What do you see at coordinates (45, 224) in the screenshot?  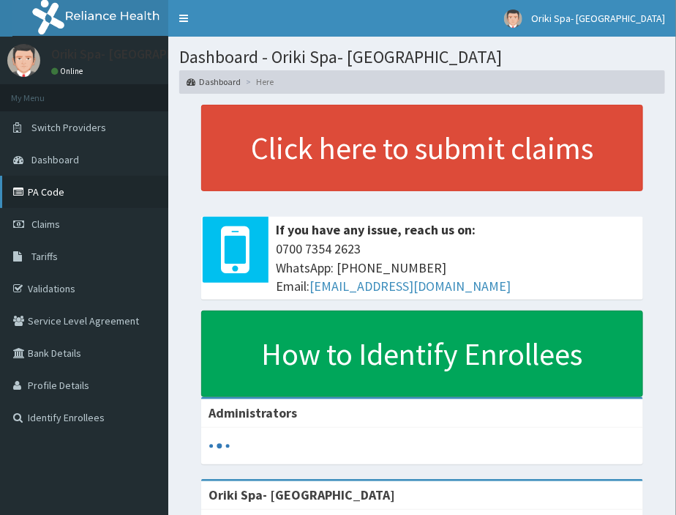 I see `span: Claims` at bounding box center [45, 224].